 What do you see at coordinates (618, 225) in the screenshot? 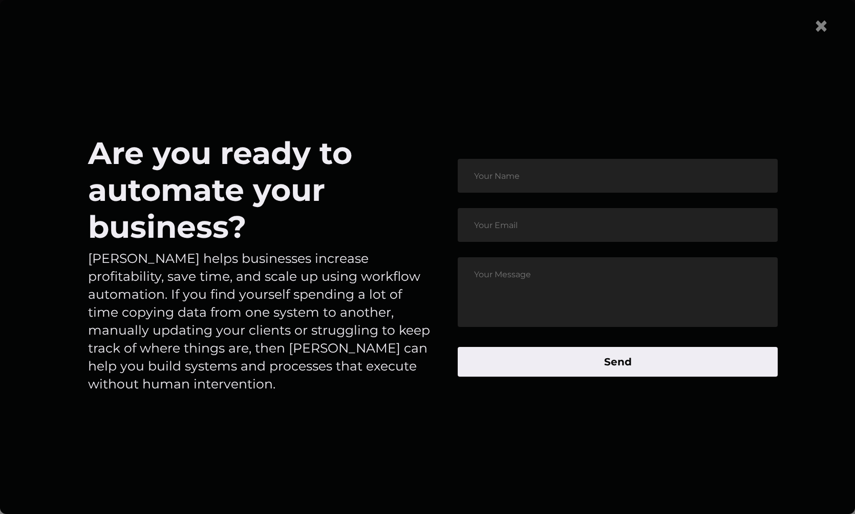
I see `input: Your Email` at bounding box center [618, 225].